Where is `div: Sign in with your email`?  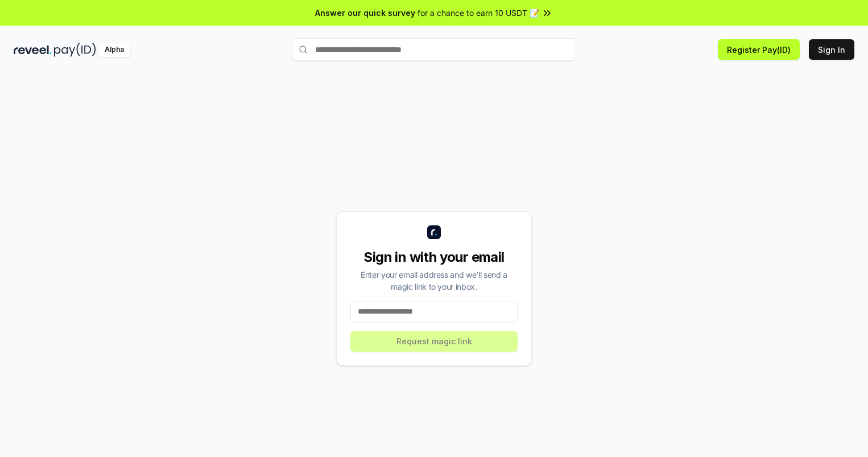
div: Sign in with your email is located at coordinates (434, 257).